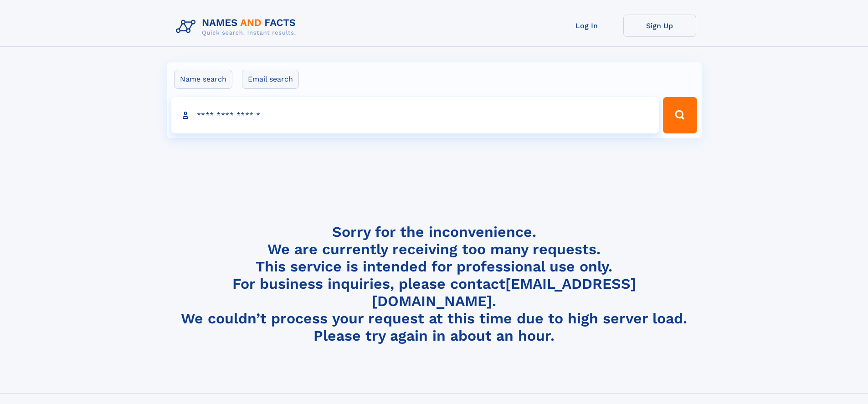 The height and width of the screenshot is (404, 868). What do you see at coordinates (660, 26) in the screenshot?
I see `a: Sign Up` at bounding box center [660, 26].